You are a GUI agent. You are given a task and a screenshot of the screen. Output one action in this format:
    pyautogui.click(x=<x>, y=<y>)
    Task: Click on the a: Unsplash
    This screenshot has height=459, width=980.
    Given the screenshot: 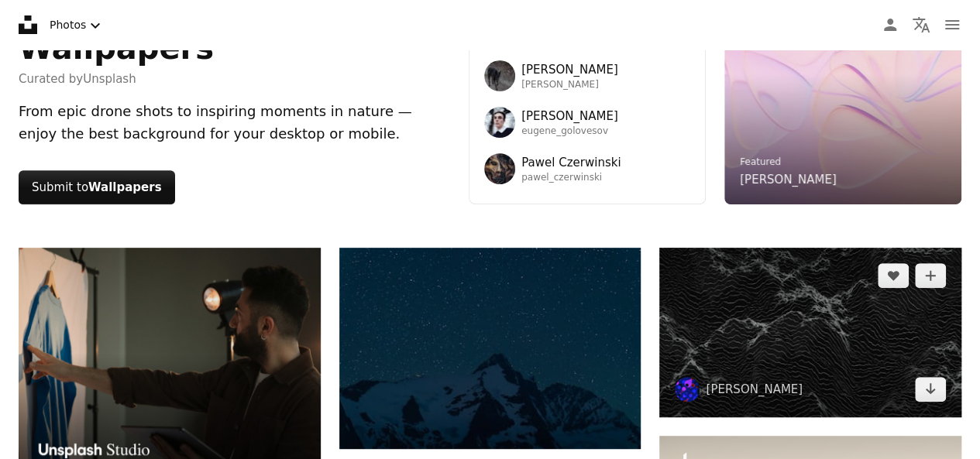 What is the action you would take?
    pyautogui.click(x=109, y=79)
    